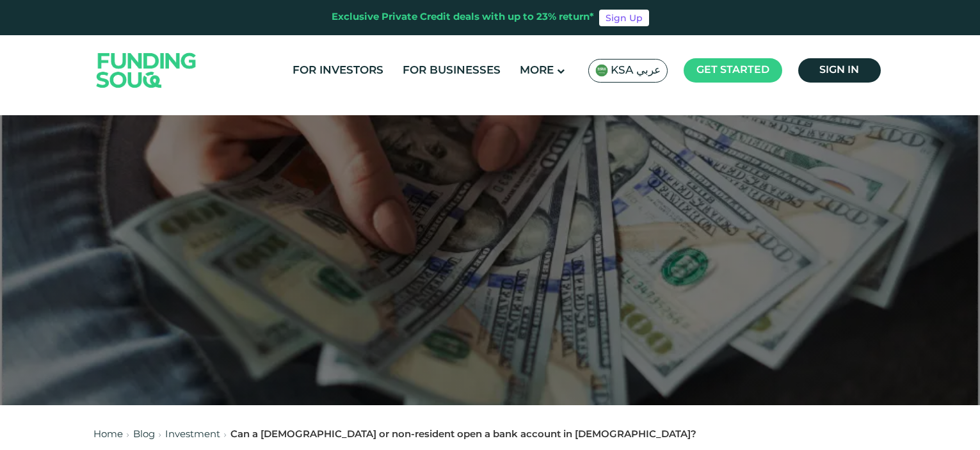  What do you see at coordinates (839, 71) in the screenshot?
I see `a: Sign in` at bounding box center [839, 71].